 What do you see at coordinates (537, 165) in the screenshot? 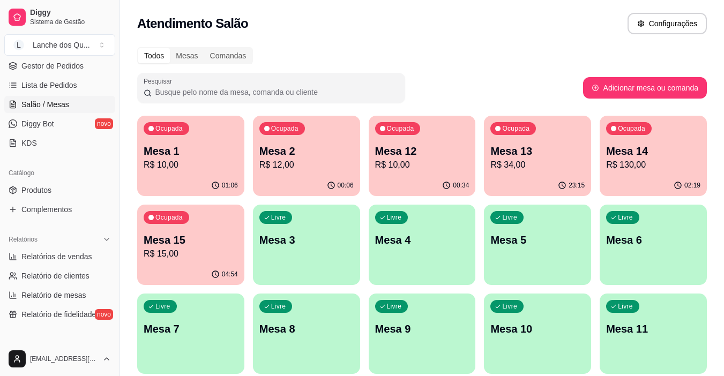
I see `p: R$ 34,00` at bounding box center [537, 165].